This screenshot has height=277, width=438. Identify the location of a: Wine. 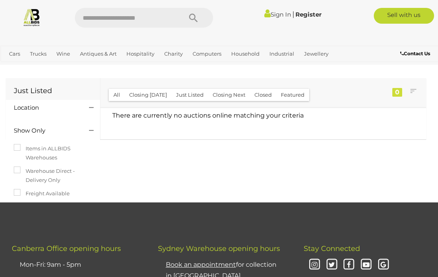
(63, 54).